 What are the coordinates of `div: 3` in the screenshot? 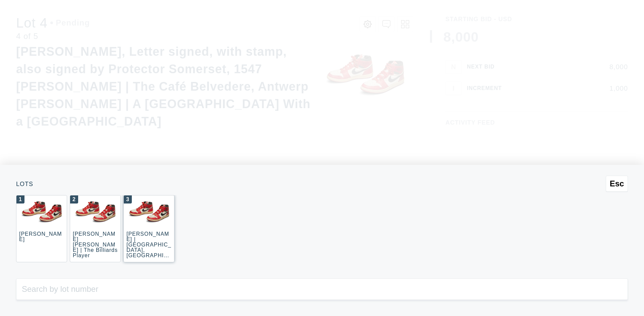 It's located at (128, 199).